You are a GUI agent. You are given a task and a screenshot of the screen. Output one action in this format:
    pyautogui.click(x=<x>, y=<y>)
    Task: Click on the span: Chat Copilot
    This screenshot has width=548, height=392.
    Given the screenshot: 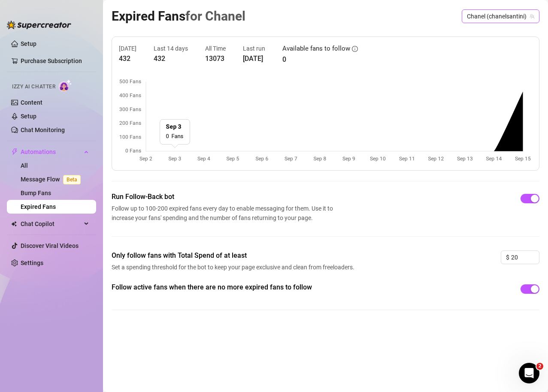 What is the action you would take?
    pyautogui.click(x=51, y=224)
    